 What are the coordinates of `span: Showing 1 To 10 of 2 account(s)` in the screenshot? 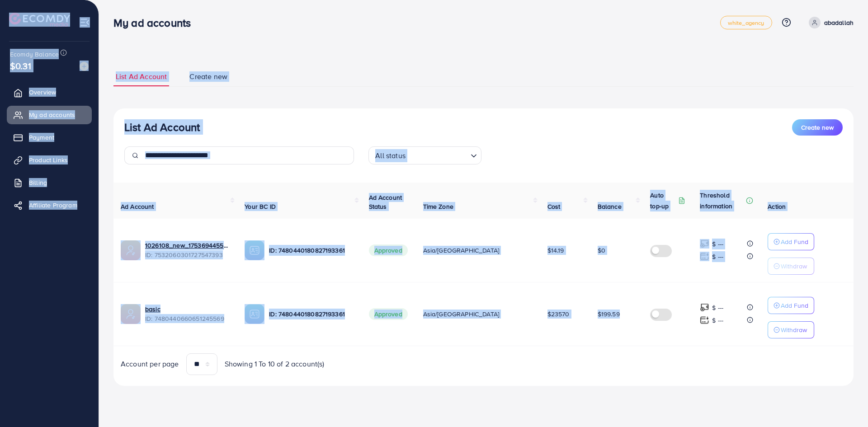 It's located at (275, 363).